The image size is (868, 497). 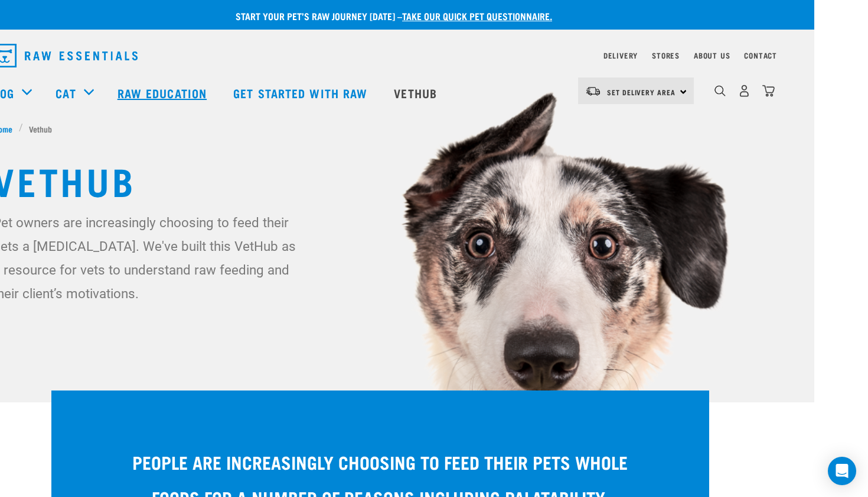 I want to click on a: Cat, so click(x=66, y=93).